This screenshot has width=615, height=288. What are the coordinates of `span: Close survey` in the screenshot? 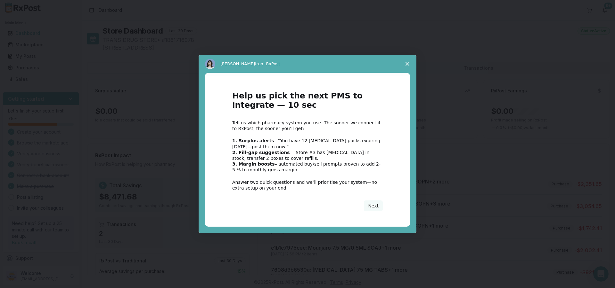 It's located at (407, 64).